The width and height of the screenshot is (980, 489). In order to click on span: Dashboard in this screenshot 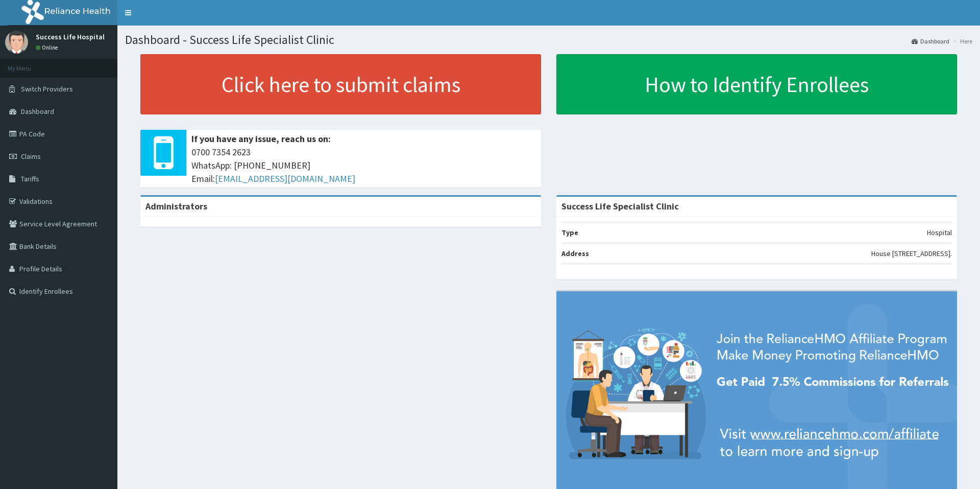, I will do `click(38, 112)`.